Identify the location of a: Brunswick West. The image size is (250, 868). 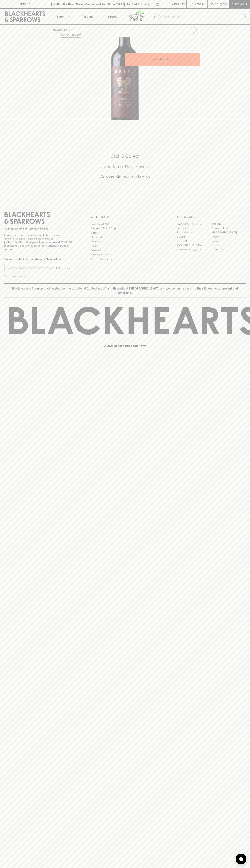
(194, 233).